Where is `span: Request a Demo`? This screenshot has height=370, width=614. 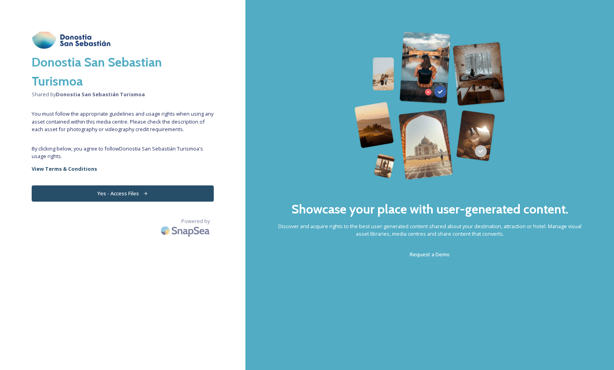 span: Request a Demo is located at coordinates (430, 254).